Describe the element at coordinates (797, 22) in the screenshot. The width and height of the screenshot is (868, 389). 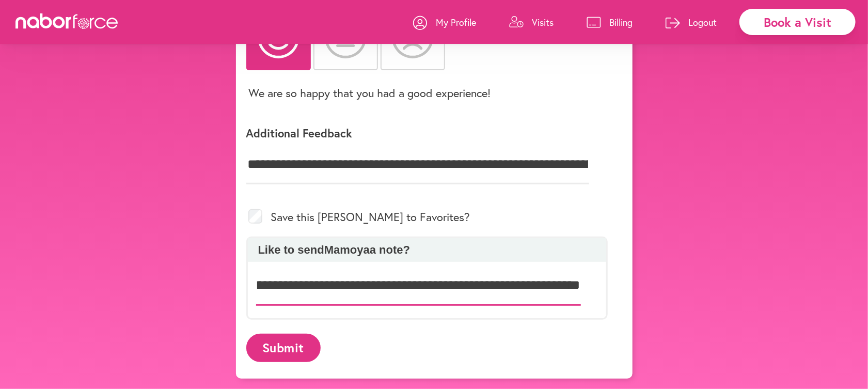
I see `div: Book a Visit` at that location.